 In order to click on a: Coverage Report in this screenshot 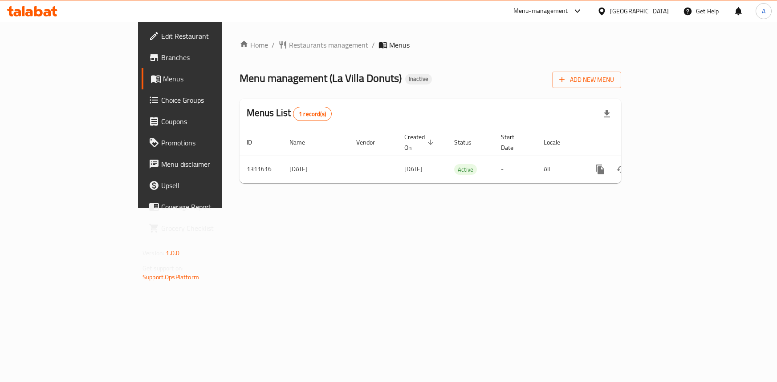, I will do `click(204, 207)`.